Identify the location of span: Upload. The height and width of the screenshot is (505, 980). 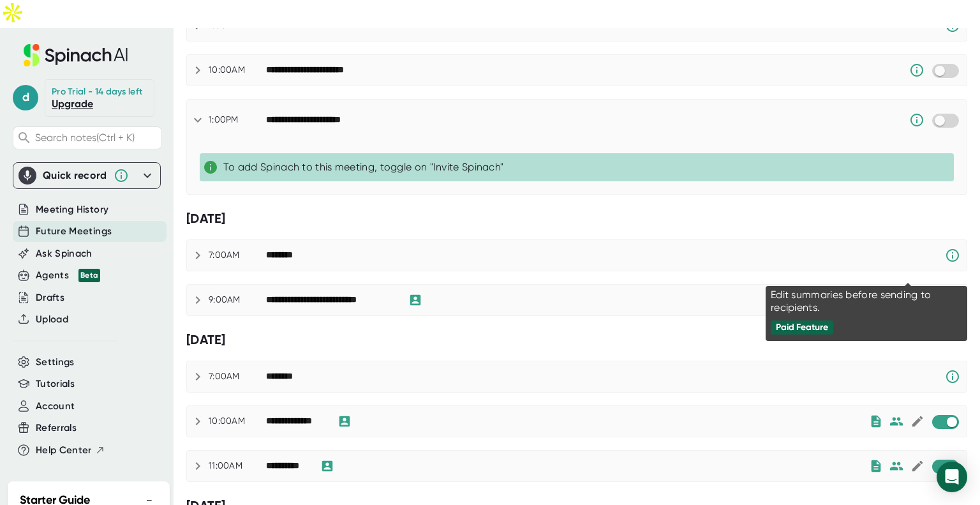
(51, 319).